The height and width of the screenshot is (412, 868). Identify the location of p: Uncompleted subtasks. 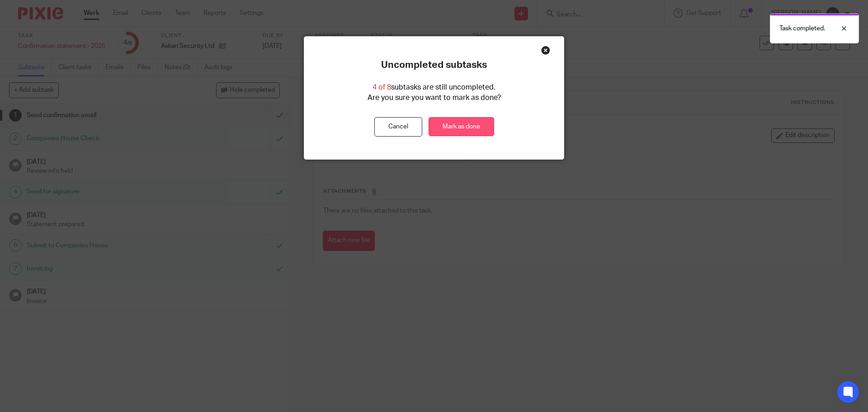
(434, 65).